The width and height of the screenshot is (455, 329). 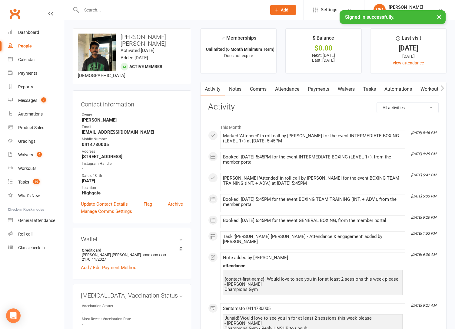 What do you see at coordinates (31, 248) in the screenshot?
I see `div: Class check-in` at bounding box center [31, 248].